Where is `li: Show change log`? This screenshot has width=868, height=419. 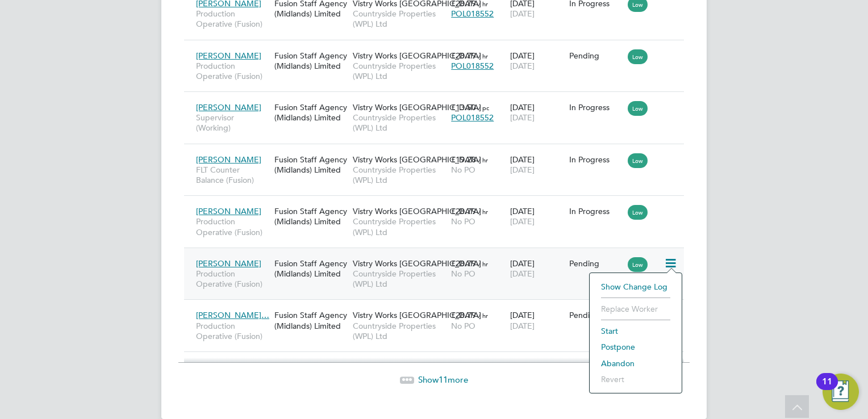 li: Show change log is located at coordinates (636, 287).